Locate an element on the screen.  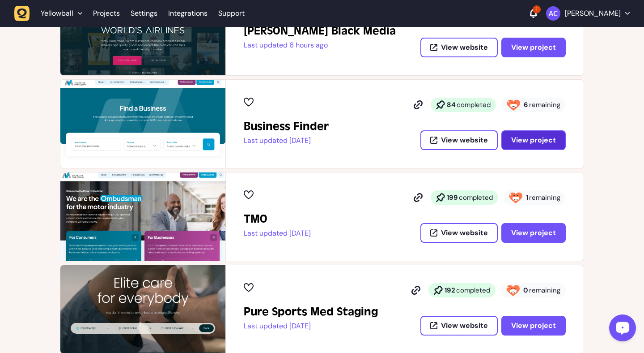
h2: Pure Sports Med Staging is located at coordinates (311, 311).